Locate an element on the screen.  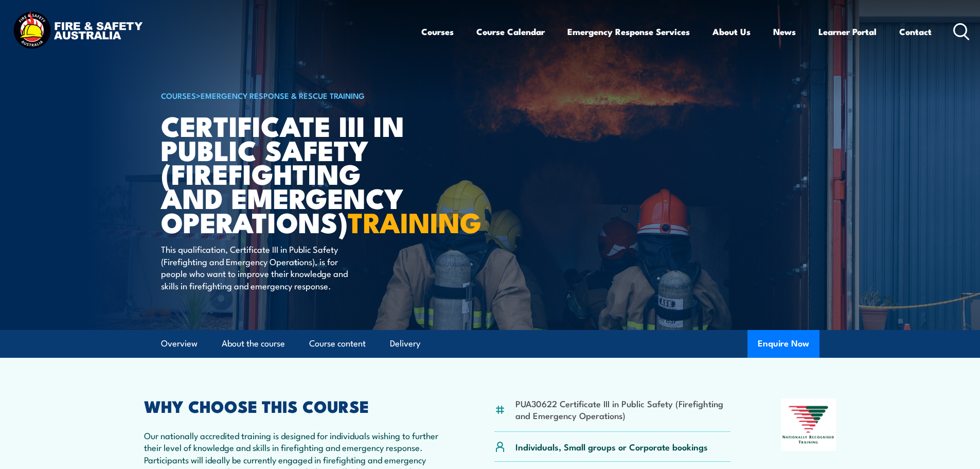
a: About Us is located at coordinates (732, 32).